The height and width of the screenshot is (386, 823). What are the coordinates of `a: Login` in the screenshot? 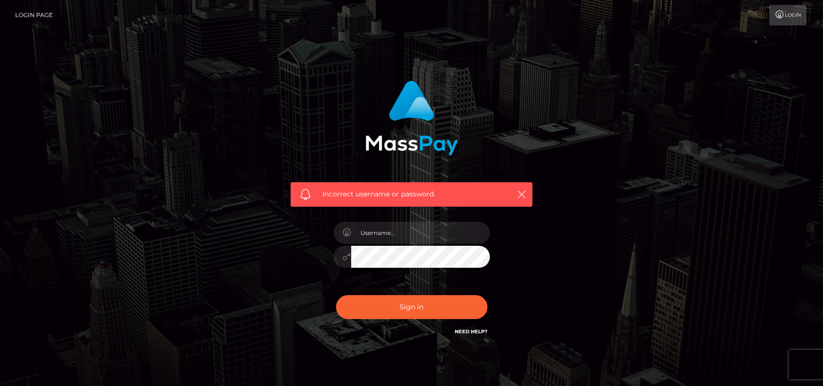 It's located at (787, 15).